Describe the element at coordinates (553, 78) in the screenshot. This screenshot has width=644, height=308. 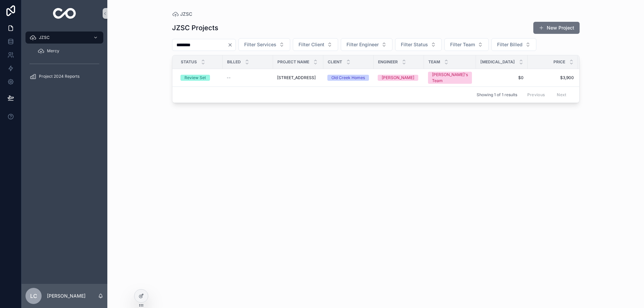
I see `a: $3,900` at that location.